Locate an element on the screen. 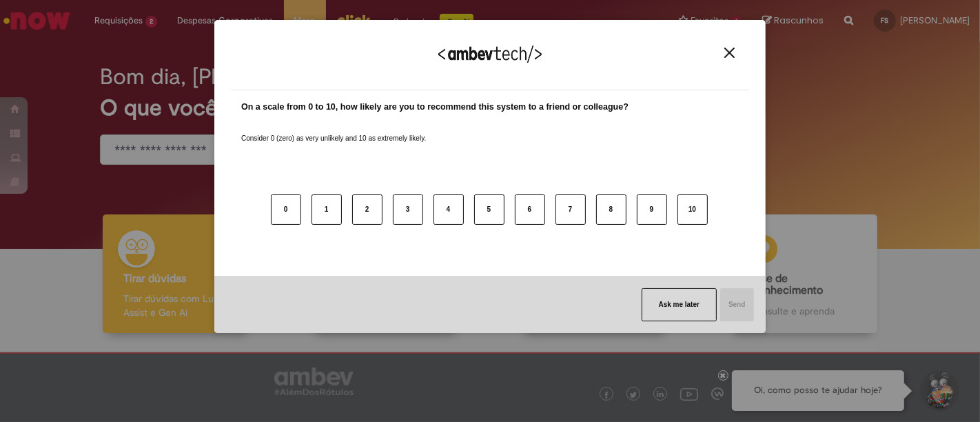  button: 10 is located at coordinates (692, 209).